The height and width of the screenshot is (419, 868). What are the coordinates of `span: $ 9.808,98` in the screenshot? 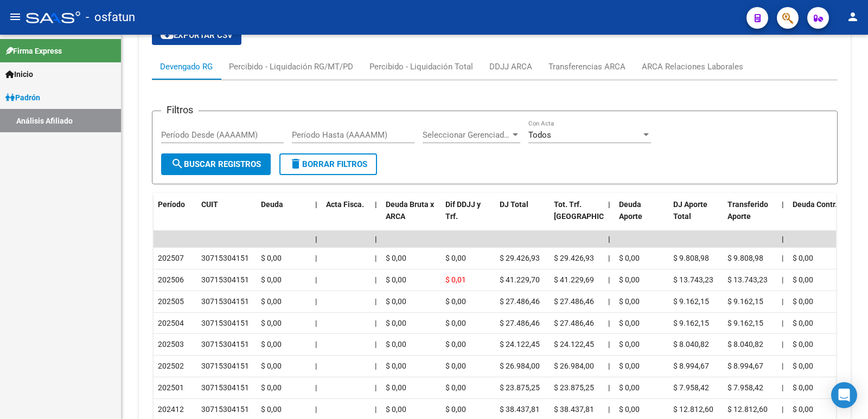 It's located at (745, 258).